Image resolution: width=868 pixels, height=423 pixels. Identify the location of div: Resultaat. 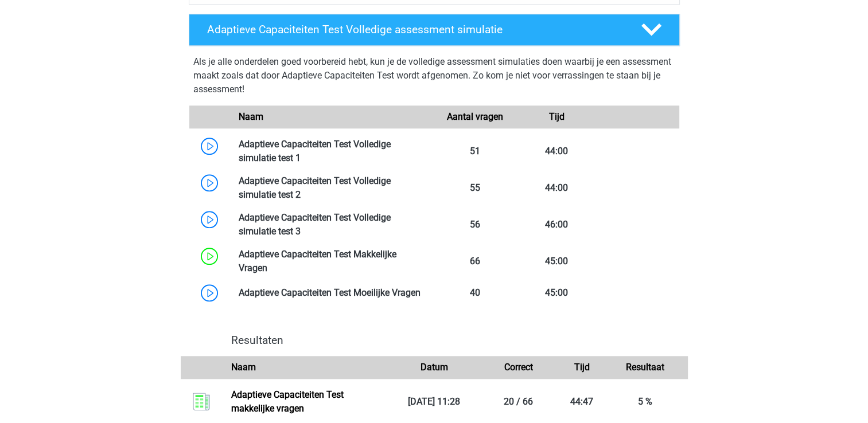
(645, 368).